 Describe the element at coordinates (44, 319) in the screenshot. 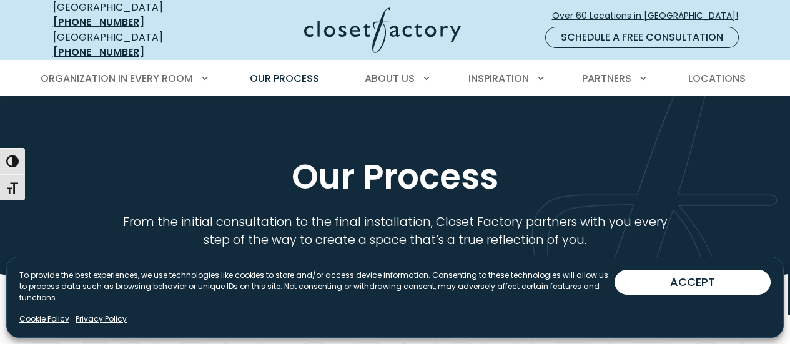

I see `a: Cookie Policy` at that location.